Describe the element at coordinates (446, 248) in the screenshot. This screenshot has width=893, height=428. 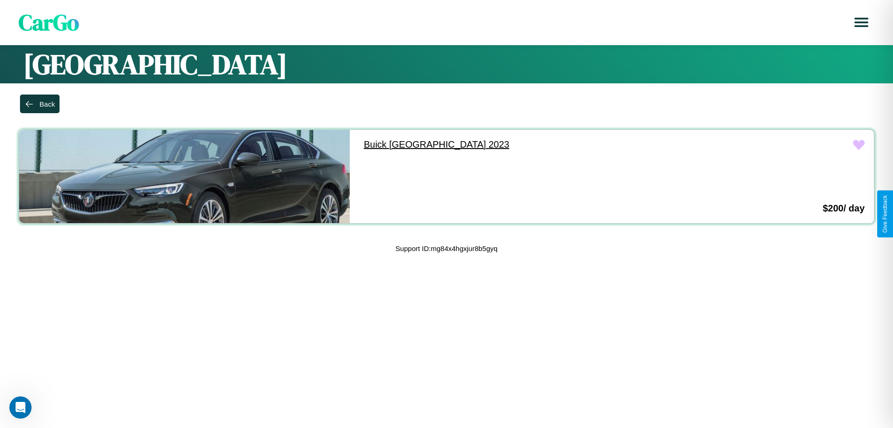
I see `p: Support ID: mg84x4hgxjur8b5gyq` at that location.